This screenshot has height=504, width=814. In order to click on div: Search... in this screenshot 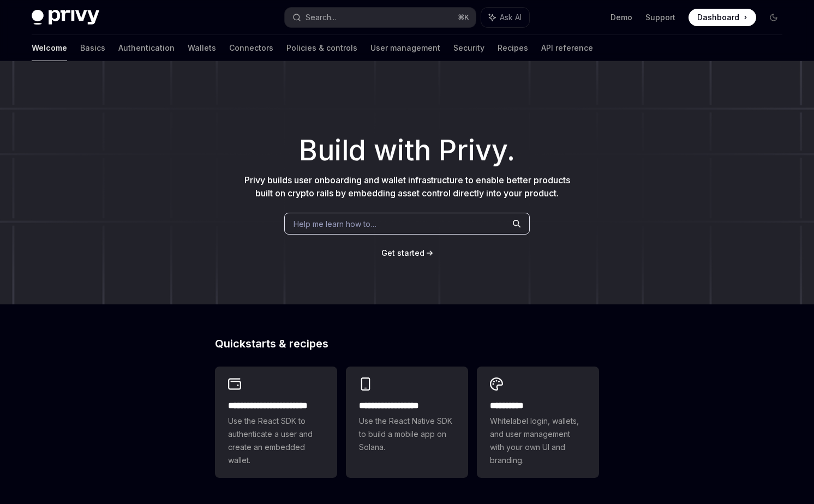, I will do `click(321, 18)`.